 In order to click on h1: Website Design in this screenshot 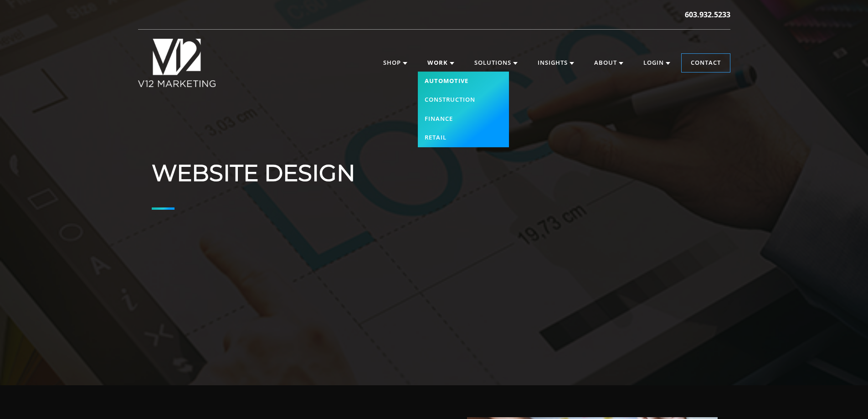, I will do `click(279, 173)`.